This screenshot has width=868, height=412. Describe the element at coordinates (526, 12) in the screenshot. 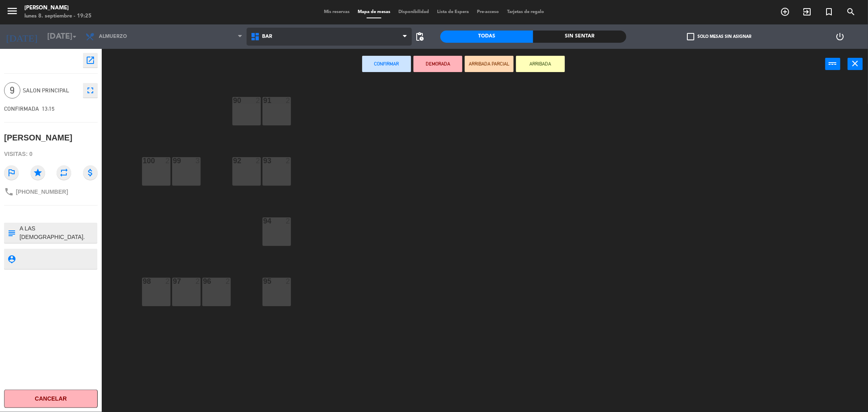

I see `span: Tarjetas de regalo` at that location.